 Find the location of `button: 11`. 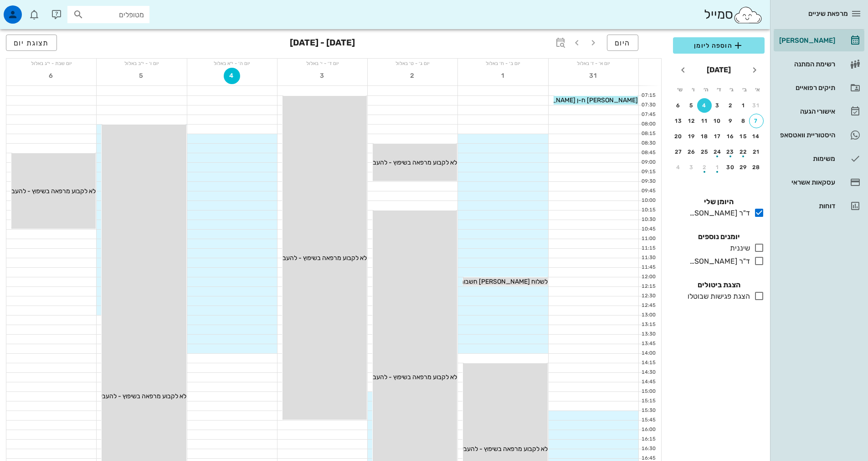

button: 11 is located at coordinates (704, 121).